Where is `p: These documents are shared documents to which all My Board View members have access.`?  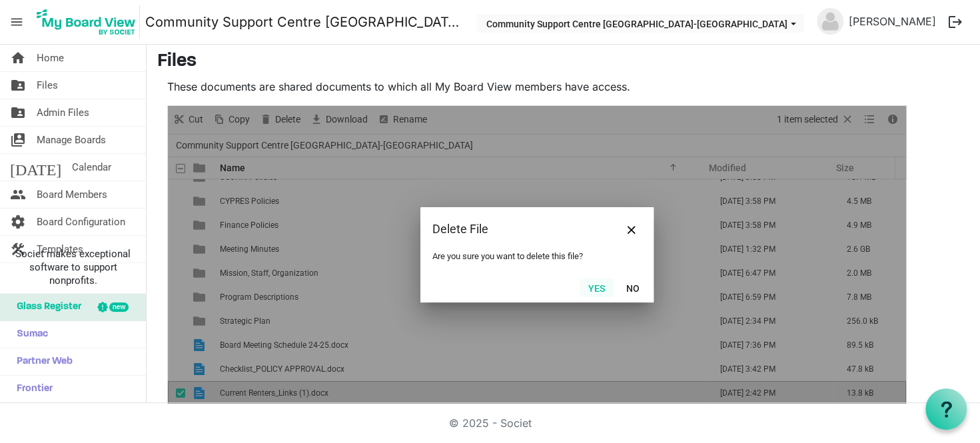 p: These documents are shared documents to which all My Board View members have access. is located at coordinates (537, 87).